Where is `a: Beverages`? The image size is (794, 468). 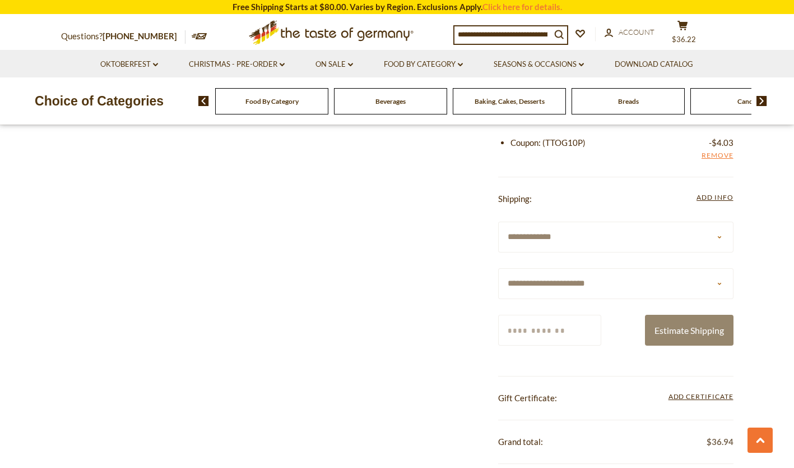 a: Beverages is located at coordinates (391, 101).